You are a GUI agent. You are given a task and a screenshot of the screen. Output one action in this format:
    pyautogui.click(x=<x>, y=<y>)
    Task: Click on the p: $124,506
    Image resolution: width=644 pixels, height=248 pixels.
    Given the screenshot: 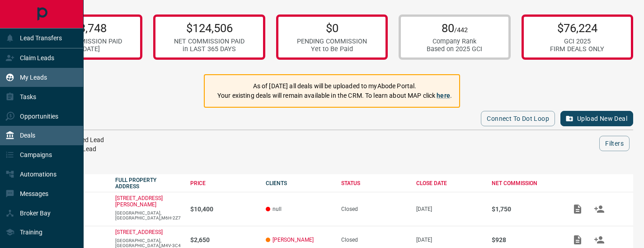 What is the action you would take?
    pyautogui.click(x=209, y=28)
    